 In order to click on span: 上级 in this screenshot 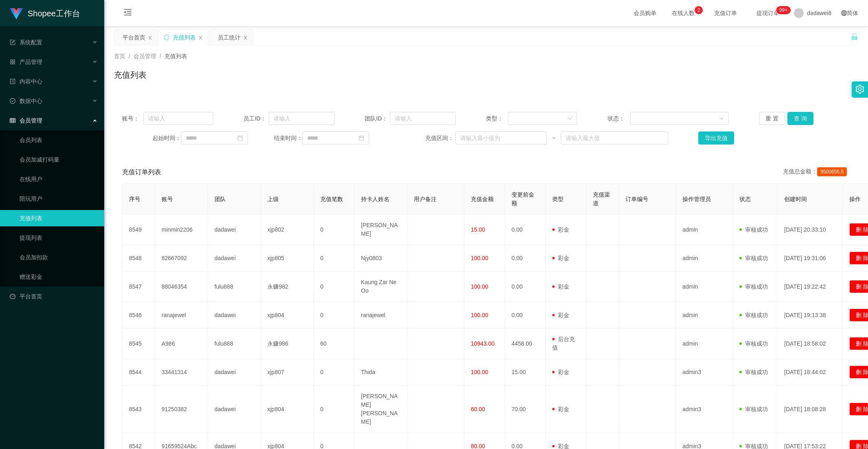, I will do `click(273, 199)`.